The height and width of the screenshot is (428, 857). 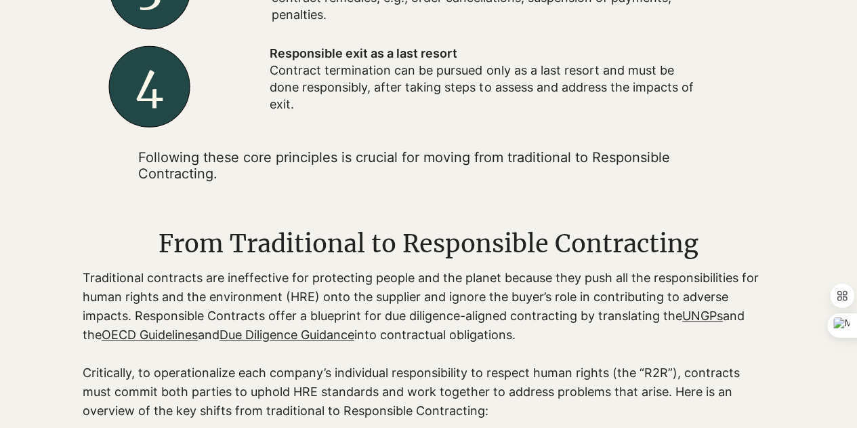 What do you see at coordinates (150, 334) in the screenshot?
I see `a: OECD Guidelines` at bounding box center [150, 334].